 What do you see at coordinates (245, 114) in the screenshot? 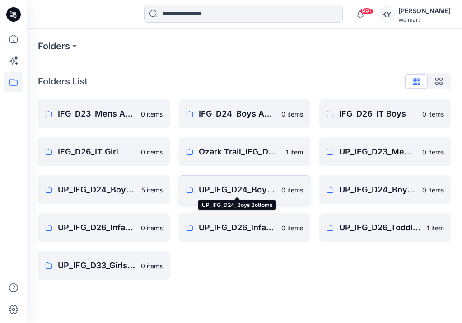
I see `a: IFG_D24_Boys Active0 items` at bounding box center [245, 114].